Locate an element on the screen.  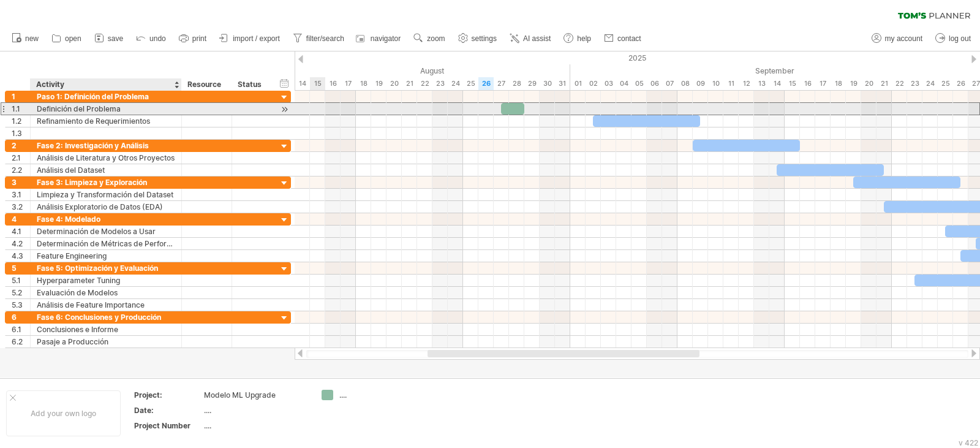
div: Friday, 15 August 2025 is located at coordinates (317, 84).